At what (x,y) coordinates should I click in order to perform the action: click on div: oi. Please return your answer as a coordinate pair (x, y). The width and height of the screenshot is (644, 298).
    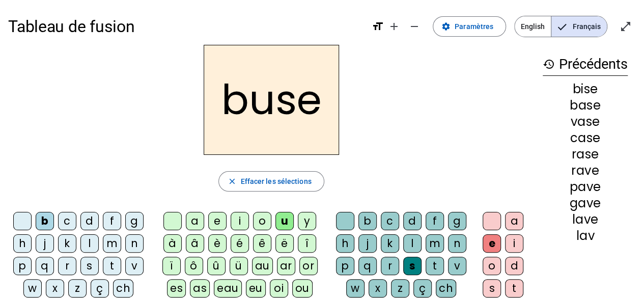
    Looking at the image, I should click on (279, 288).